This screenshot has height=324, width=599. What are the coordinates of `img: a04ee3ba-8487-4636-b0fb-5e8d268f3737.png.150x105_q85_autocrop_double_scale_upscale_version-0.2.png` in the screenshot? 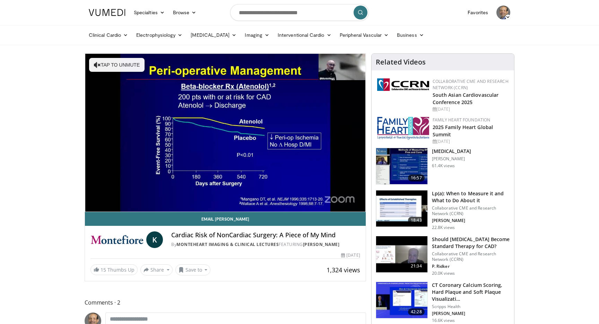 It's located at (403, 85).